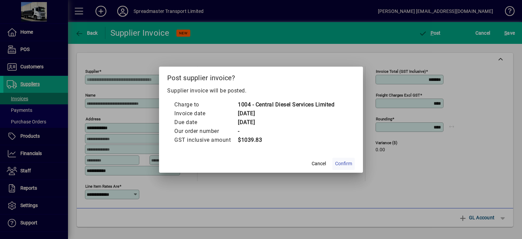  What do you see at coordinates (205, 140) in the screenshot?
I see `td: GST inclusive amount` at bounding box center [205, 140].